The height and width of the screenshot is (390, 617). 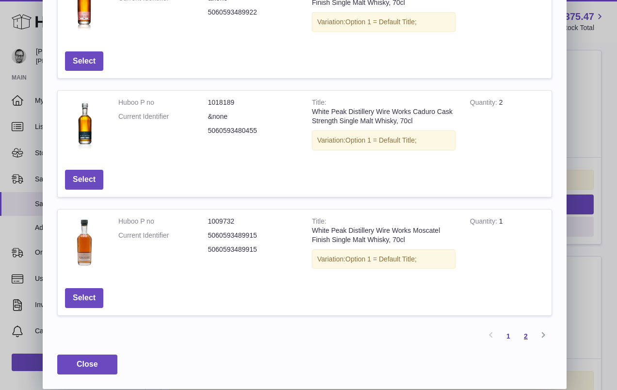 I want to click on img: White Peak Distillery Wire Works Moscatel Finish Single Malt Whisky, 70cl, so click(x=84, y=243).